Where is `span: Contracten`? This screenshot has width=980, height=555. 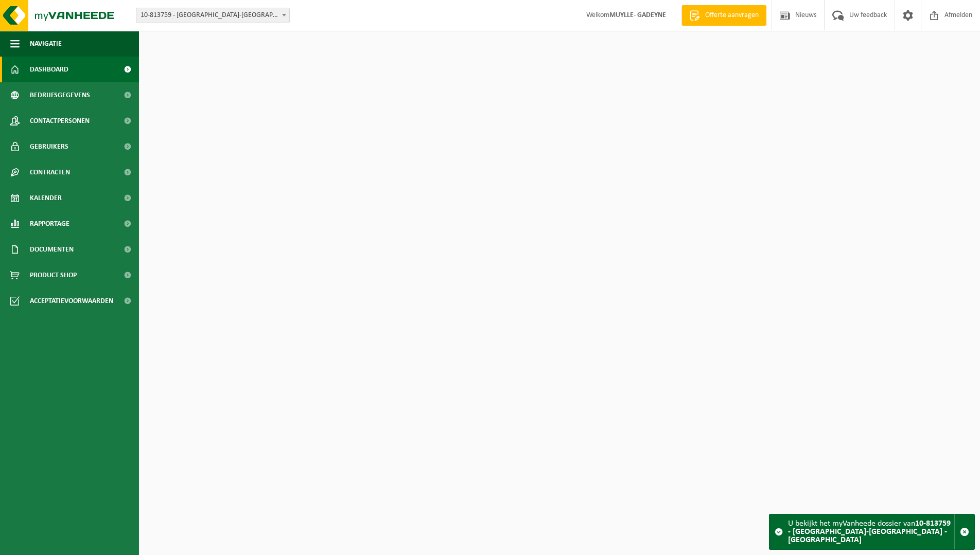
span: Contracten is located at coordinates (50, 172).